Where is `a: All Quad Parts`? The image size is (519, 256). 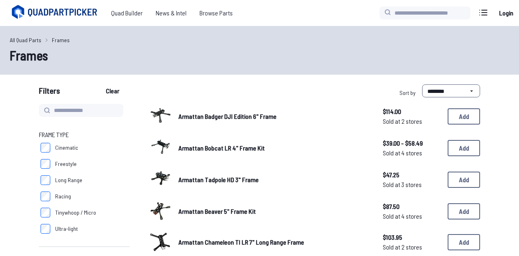
a: All Quad Parts is located at coordinates (26, 40).